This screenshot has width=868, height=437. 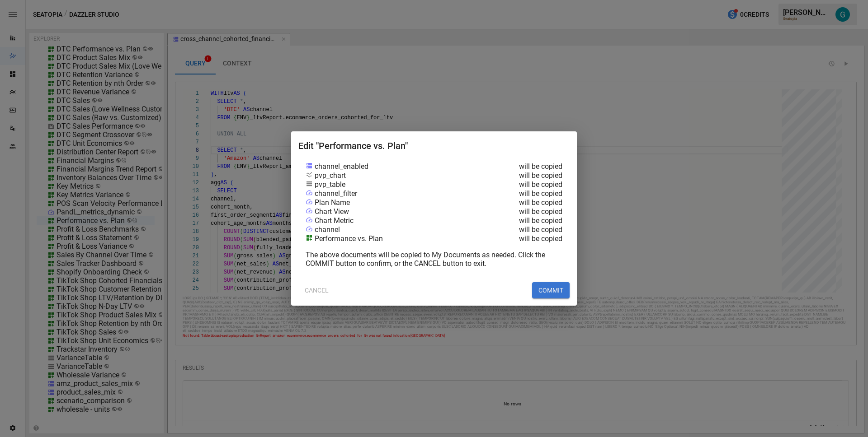 I want to click on div: pvp_chart, so click(x=330, y=176).